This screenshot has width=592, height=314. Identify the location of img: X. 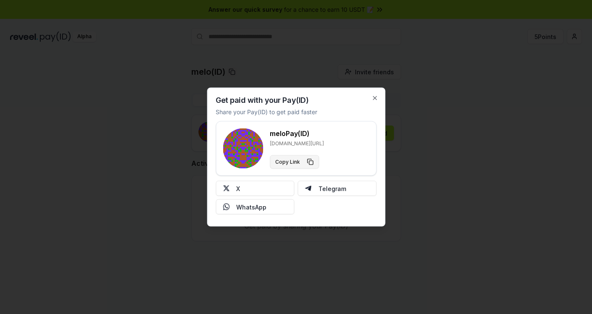
(226, 188).